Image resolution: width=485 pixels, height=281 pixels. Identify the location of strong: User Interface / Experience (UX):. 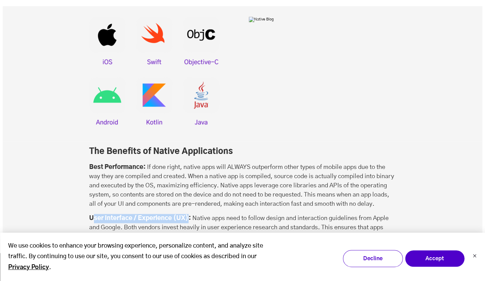
(140, 218).